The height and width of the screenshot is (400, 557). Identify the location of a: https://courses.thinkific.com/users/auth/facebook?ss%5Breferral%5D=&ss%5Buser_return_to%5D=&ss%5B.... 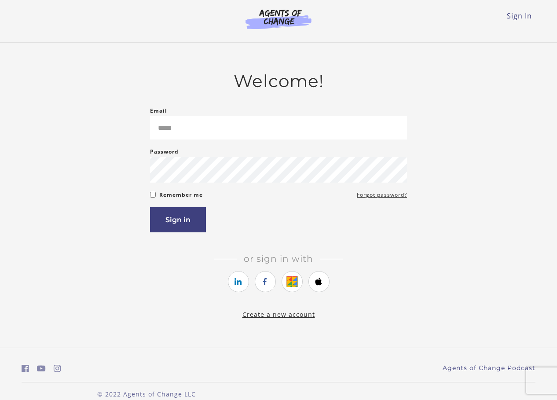
(265, 282).